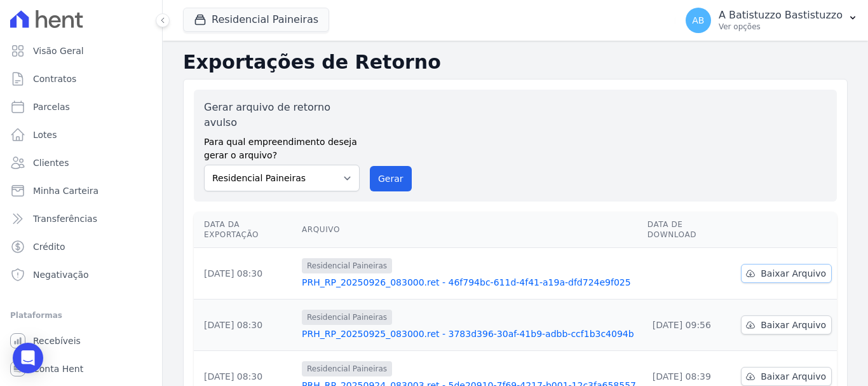 The image size is (868, 386). I want to click on span: Transferências, so click(65, 218).